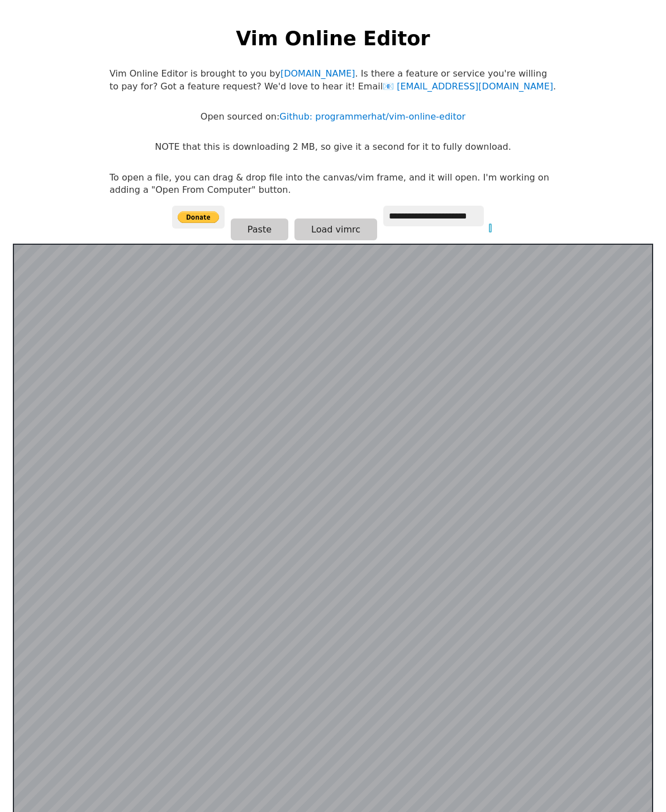  Describe the element at coordinates (333, 184) in the screenshot. I see `p: To open a file, you can drag & drop file into the canvas/vim frame, and it will open. I'm working...` at that location.